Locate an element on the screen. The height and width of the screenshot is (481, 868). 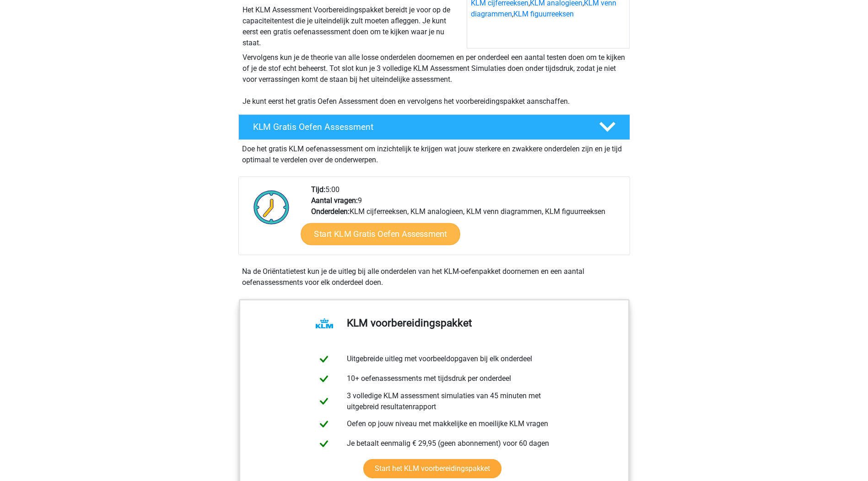
h4: KLM Gratis Oefen Assessment is located at coordinates (418, 127).